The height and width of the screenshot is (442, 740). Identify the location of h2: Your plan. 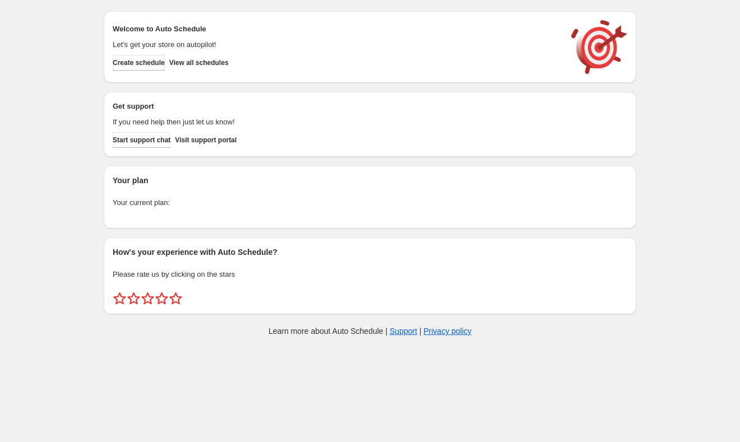
(370, 181).